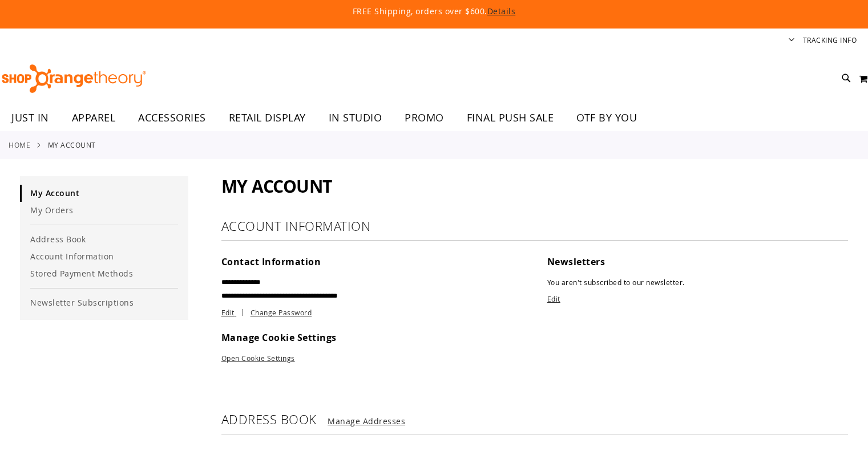  Describe the element at coordinates (279, 337) in the screenshot. I see `span: Manage Cookie Settings` at that location.